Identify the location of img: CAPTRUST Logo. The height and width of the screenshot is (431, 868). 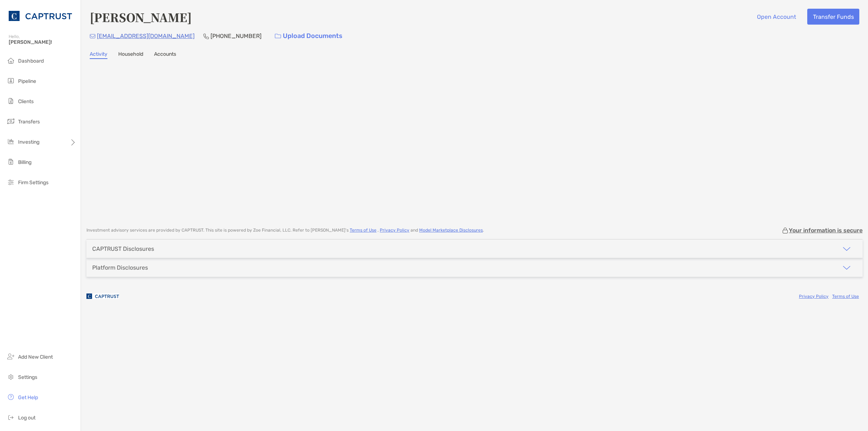
(40, 16).